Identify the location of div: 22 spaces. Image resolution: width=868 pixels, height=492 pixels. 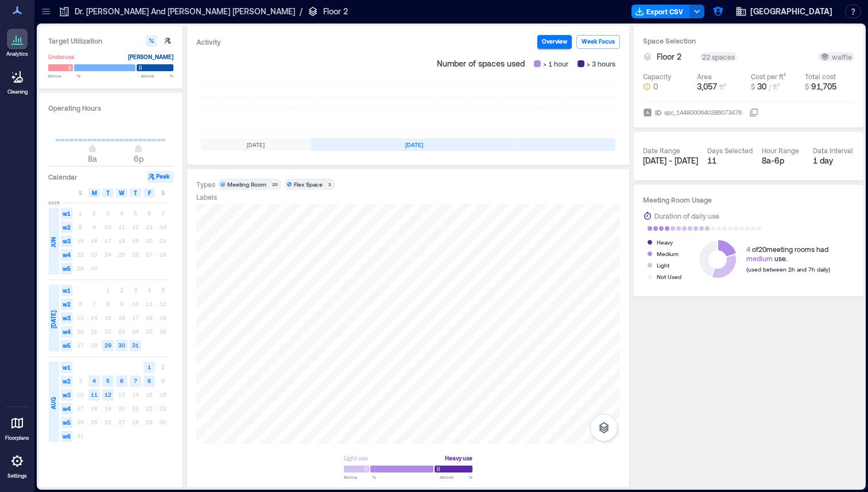
(718, 57).